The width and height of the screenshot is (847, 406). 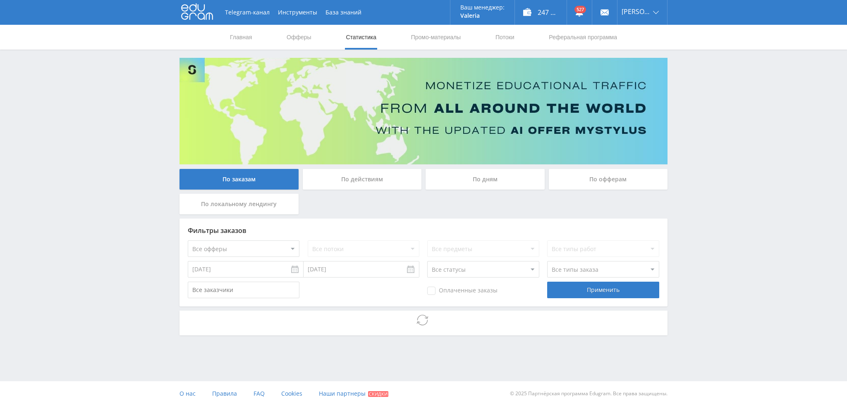 What do you see at coordinates (239, 179) in the screenshot?
I see `div: По заказам` at bounding box center [239, 179].